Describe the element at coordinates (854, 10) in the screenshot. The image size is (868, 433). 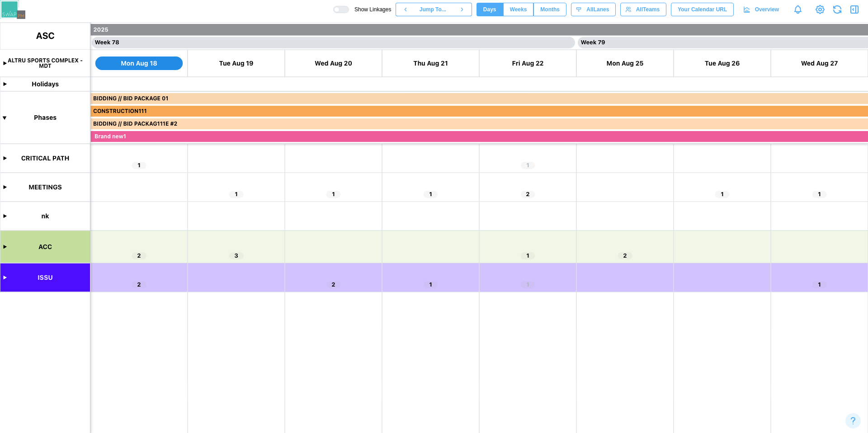
I see `button: Open Drawer` at that location.